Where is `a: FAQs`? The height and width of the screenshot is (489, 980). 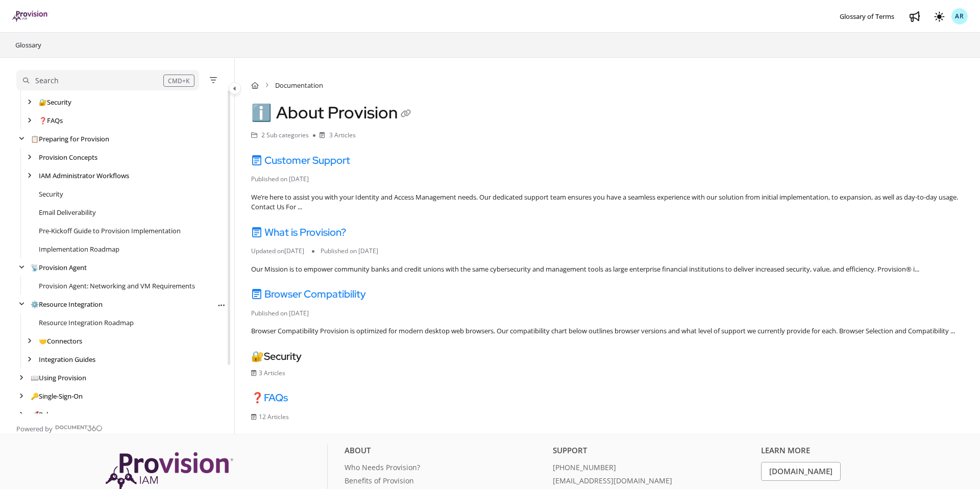 a: FAQs is located at coordinates (51, 121).